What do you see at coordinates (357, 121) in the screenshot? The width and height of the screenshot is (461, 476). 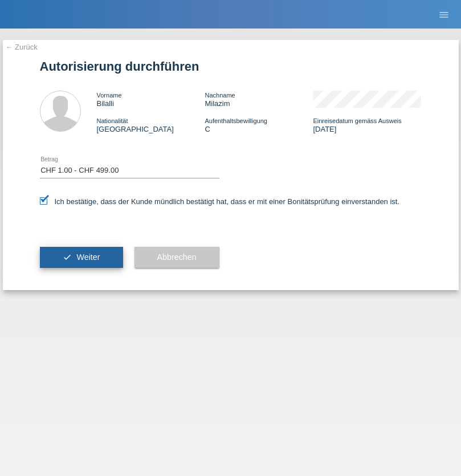 I see `span: Einreisedatum gemäss Ausweis` at bounding box center [357, 121].